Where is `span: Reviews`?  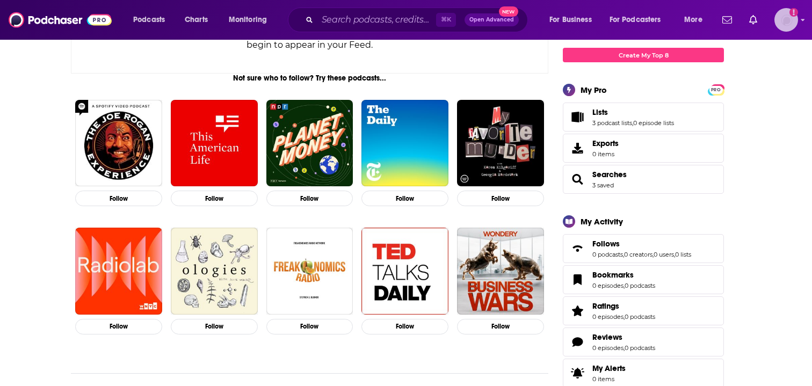 span: Reviews is located at coordinates (643, 342).